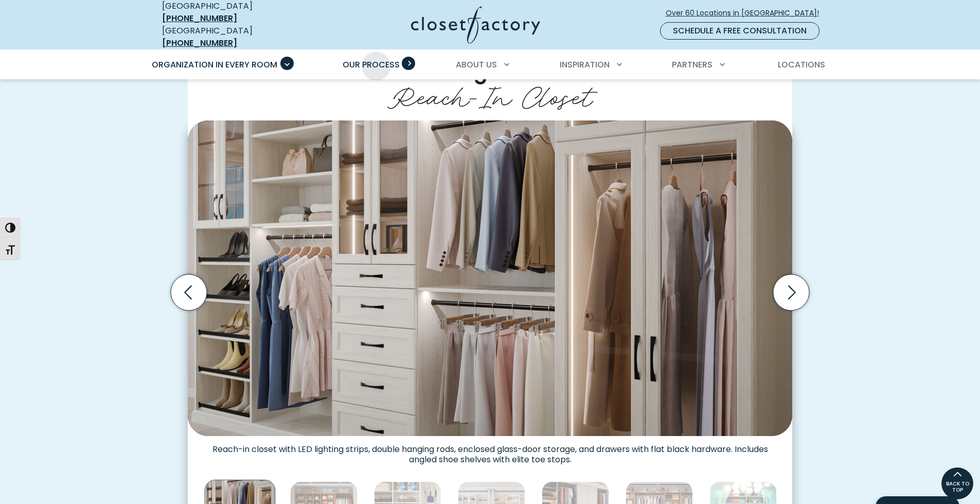 Image resolution: width=980 pixels, height=504 pixels. What do you see at coordinates (740, 31) in the screenshot?
I see `a: Schedule a Free Consultation` at bounding box center [740, 31].